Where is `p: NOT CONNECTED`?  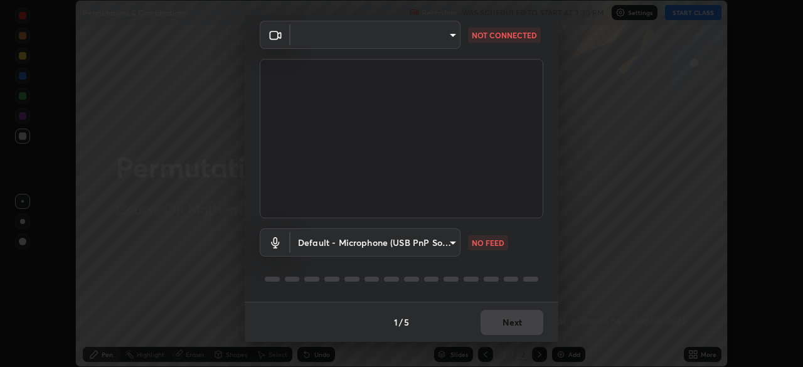 p: NOT CONNECTED is located at coordinates (504, 35).